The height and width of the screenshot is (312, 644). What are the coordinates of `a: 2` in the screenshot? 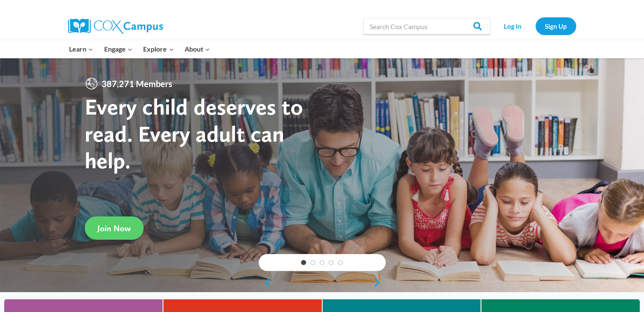 It's located at (313, 263).